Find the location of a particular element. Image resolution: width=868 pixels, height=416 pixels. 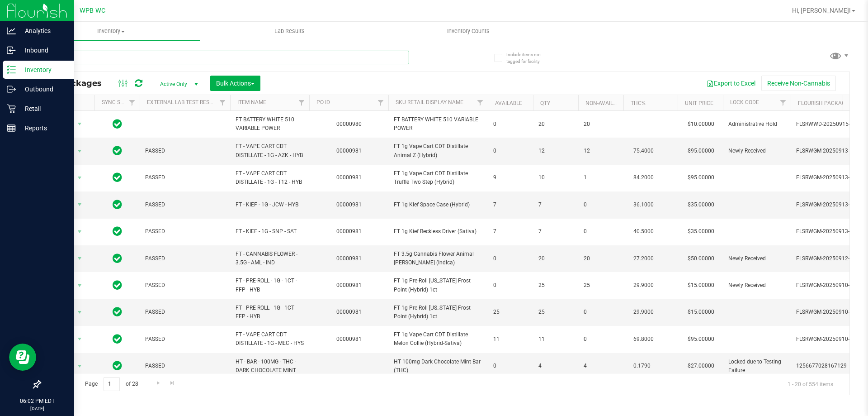

span: FT 1g Kief Reckless Driver (Sativa) is located at coordinates (438, 232).